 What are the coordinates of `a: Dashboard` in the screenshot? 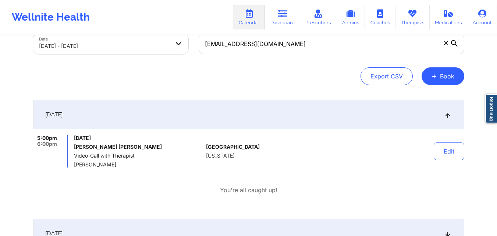 It's located at (282, 17).